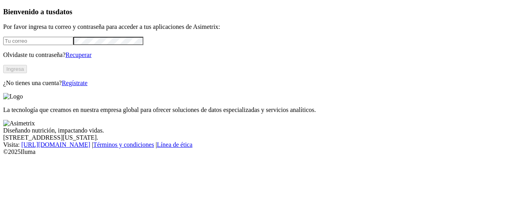 This screenshot has height=218, width=507. Describe the element at coordinates (13, 97) in the screenshot. I see `img: Logo` at that location.